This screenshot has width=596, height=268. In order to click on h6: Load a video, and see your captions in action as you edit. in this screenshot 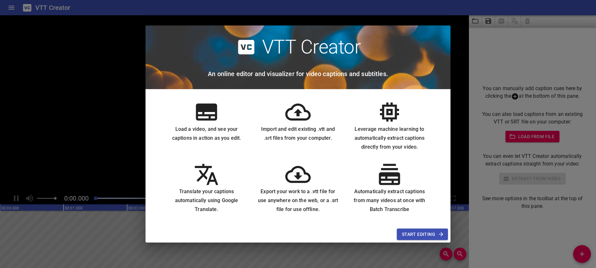, I will do `click(207, 134)`.